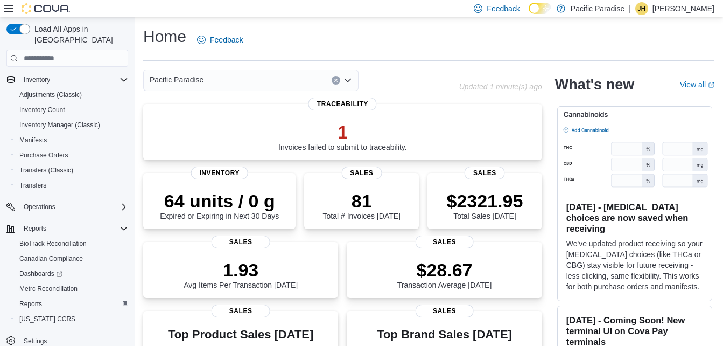  What do you see at coordinates (342, 132) in the screenshot?
I see `p: 1` at bounding box center [342, 132].